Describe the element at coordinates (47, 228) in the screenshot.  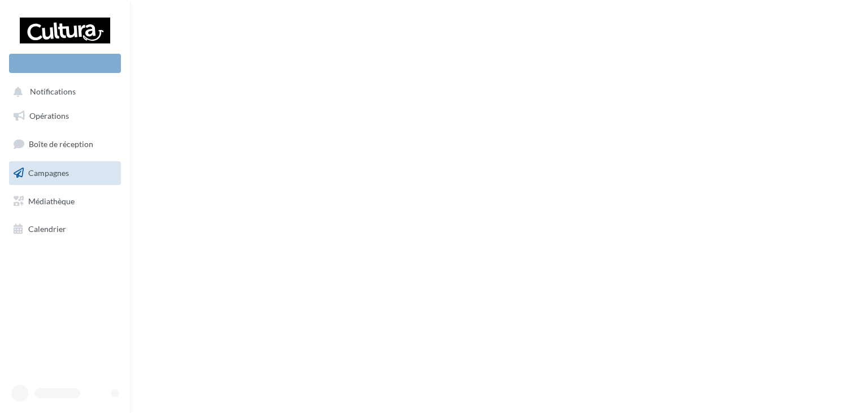
I see `span: Calendrier` at that location.